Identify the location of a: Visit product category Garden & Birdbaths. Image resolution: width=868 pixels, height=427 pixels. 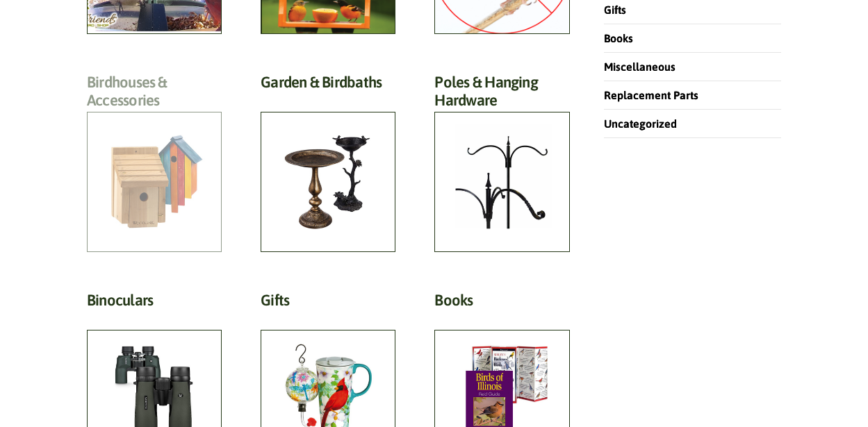
(328, 162).